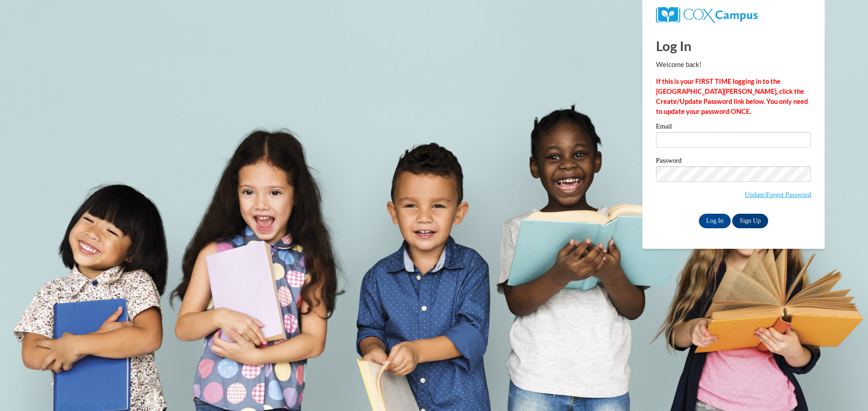  Describe the element at coordinates (750, 221) in the screenshot. I see `a: Sign Up` at that location.